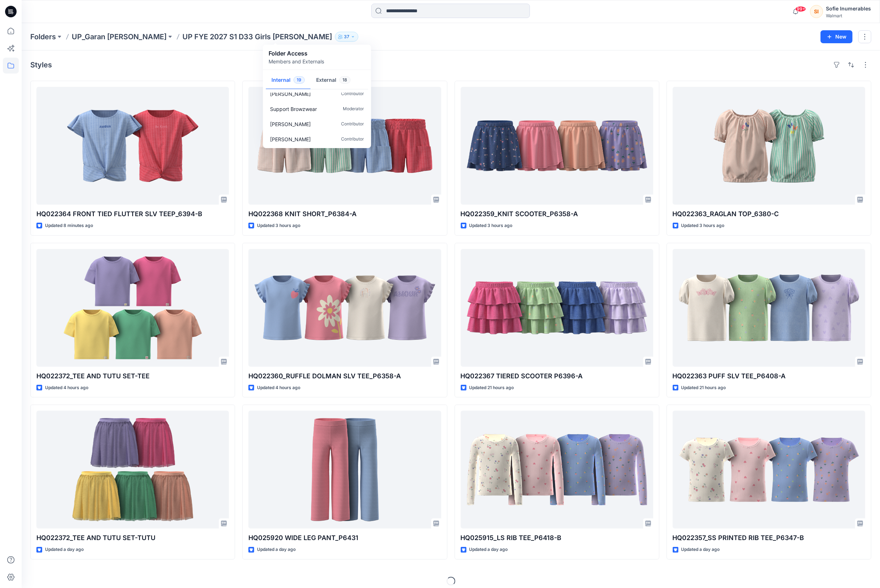 Image resolution: width=880 pixels, height=588 pixels. Describe the element at coordinates (558, 214) in the screenshot. I see `p: HQ022359_KNIT SCOOTER_P6358-A` at that location.